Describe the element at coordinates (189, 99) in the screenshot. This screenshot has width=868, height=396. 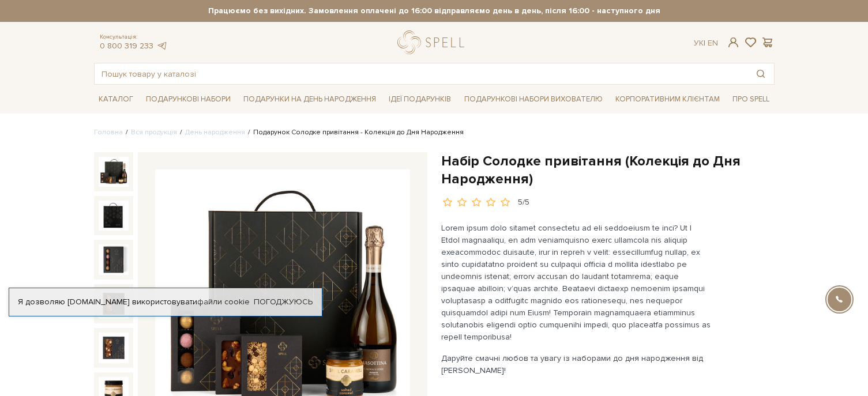
I see `a: Подарункові набори` at that location.